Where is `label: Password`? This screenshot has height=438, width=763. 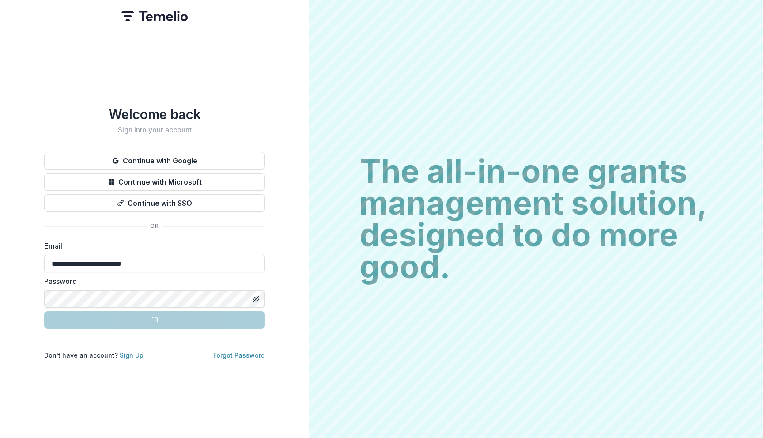 label: Password is located at coordinates (152, 281).